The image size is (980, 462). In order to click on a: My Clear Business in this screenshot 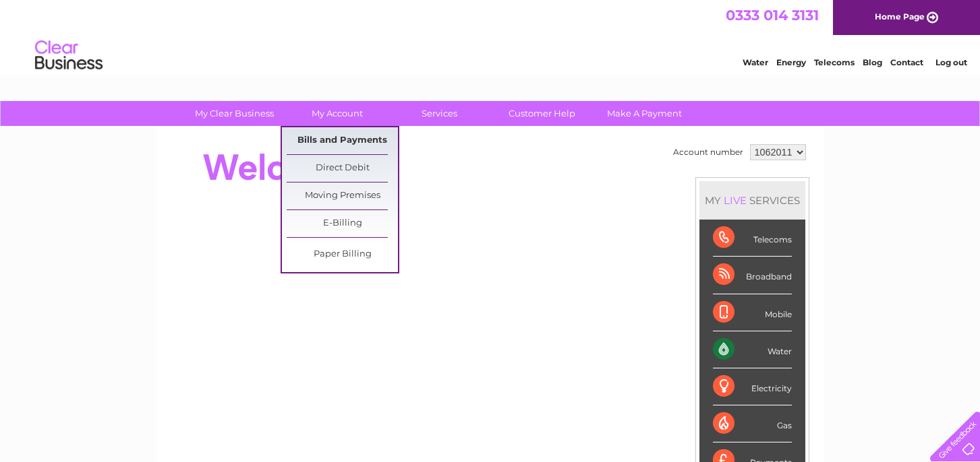, I will do `click(234, 113)`.